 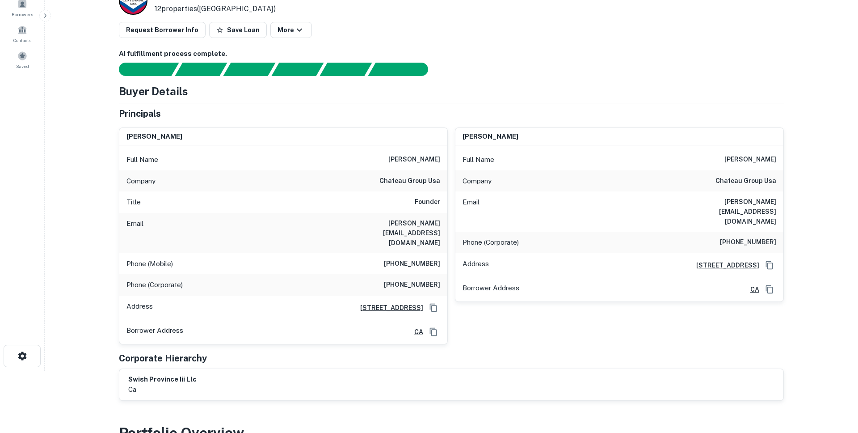 I want to click on h5: Corporate Hierarchy, so click(x=163, y=358).